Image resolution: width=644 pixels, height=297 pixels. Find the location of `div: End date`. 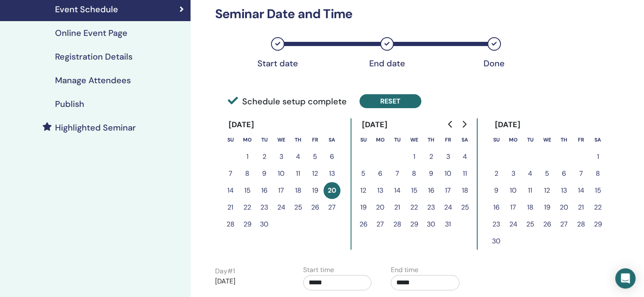

div: End date is located at coordinates (387, 63).